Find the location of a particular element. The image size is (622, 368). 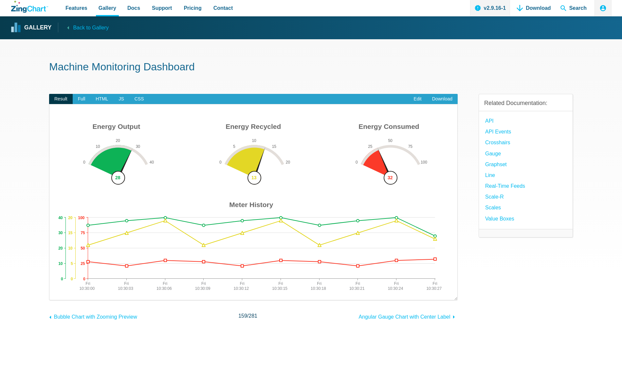

strong: Gallery is located at coordinates (38, 28).